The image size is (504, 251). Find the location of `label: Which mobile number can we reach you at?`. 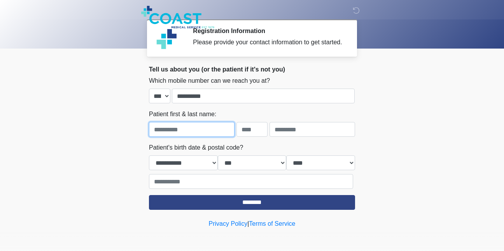

label: Which mobile number can we reach you at? is located at coordinates (209, 81).